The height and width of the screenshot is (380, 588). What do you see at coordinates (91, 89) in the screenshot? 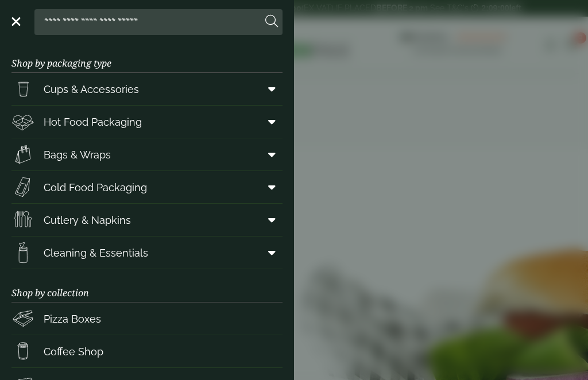
I see `span: Cups & Accessories` at bounding box center [91, 89].